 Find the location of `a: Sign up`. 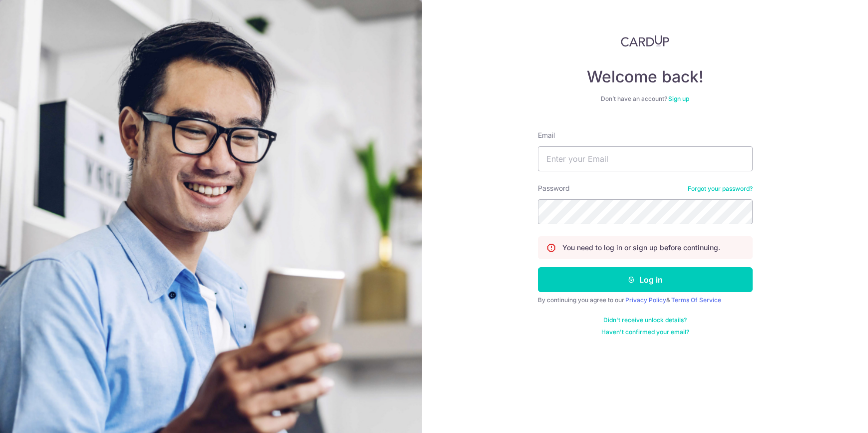

a: Sign up is located at coordinates (679, 99).